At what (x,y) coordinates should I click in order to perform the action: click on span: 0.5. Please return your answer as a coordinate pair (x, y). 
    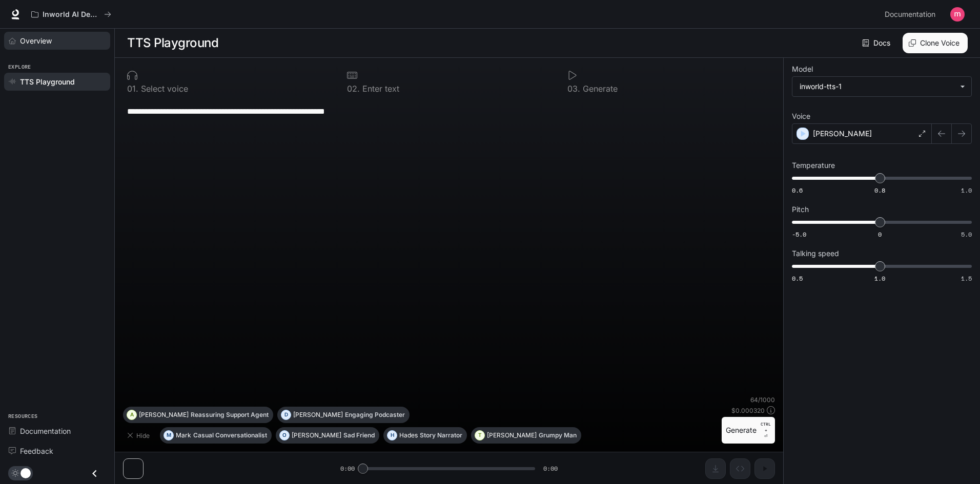
    Looking at the image, I should click on (798, 278).